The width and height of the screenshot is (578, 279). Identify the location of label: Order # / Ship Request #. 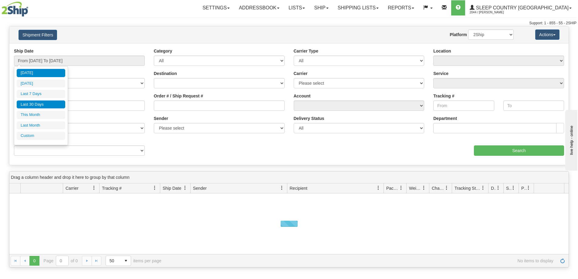
(178, 96).